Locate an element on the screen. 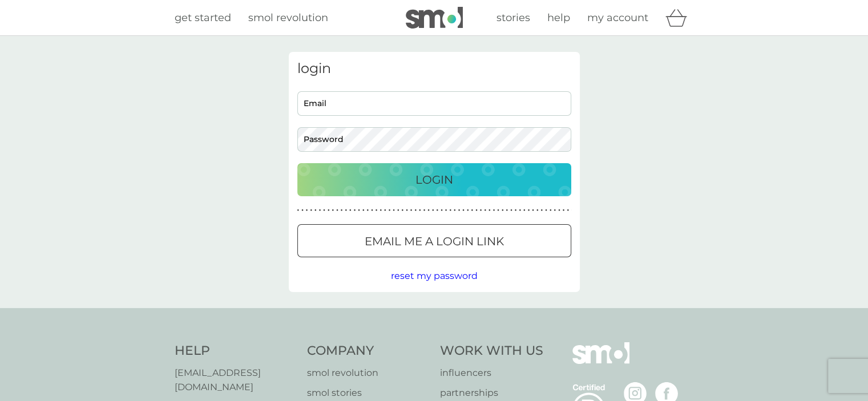  span: my account is located at coordinates (617, 18).